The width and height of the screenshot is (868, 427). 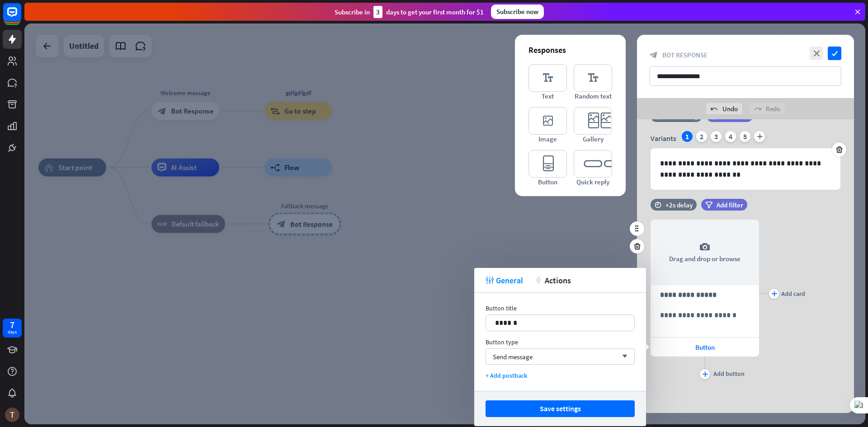 I want to click on div: Drag and drop or browse, so click(x=705, y=252).